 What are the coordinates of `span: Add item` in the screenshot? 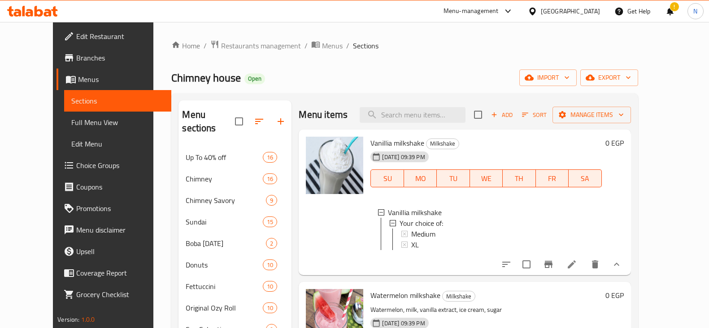 It's located at (502, 115).